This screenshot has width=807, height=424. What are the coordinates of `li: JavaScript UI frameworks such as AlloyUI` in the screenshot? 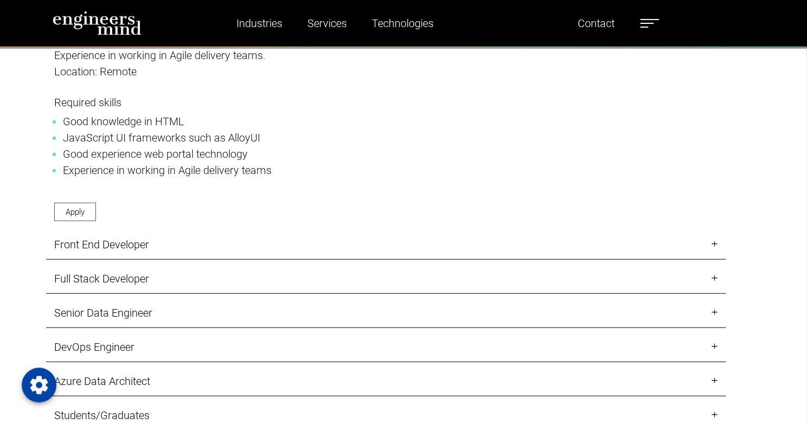 It's located at (386, 138).